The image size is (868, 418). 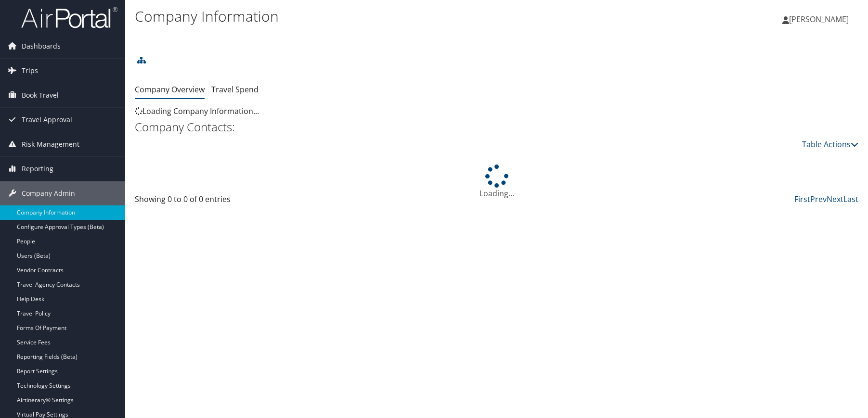 What do you see at coordinates (48, 194) in the screenshot?
I see `span: Company Admin` at bounding box center [48, 194].